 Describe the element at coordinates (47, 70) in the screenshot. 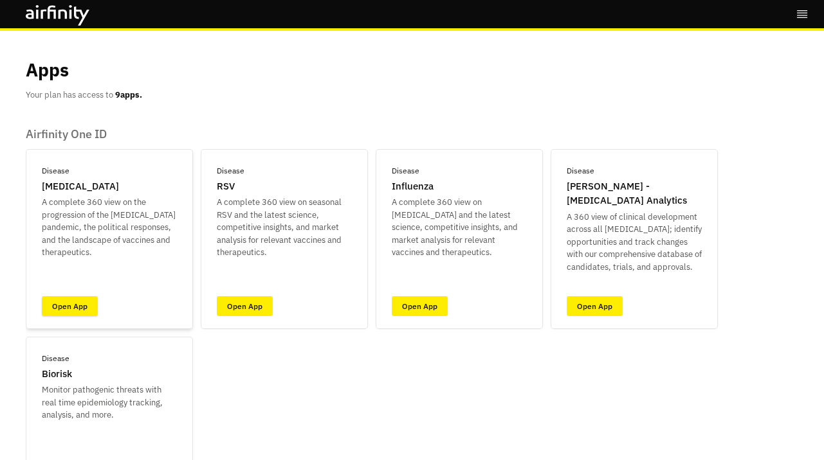

I see `p: Apps` at that location.